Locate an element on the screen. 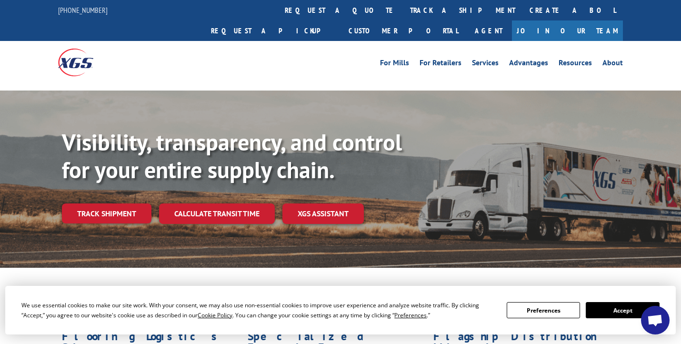 This screenshot has height=344, width=681. div: Cookie Consent Prompt is located at coordinates (341, 310).